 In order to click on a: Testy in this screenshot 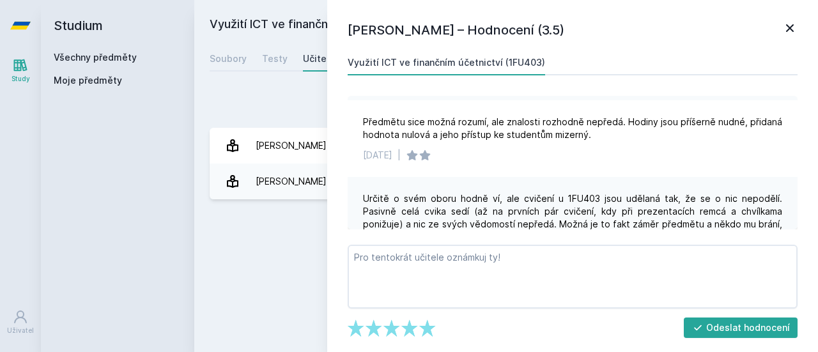, I will do `click(275, 59)`.